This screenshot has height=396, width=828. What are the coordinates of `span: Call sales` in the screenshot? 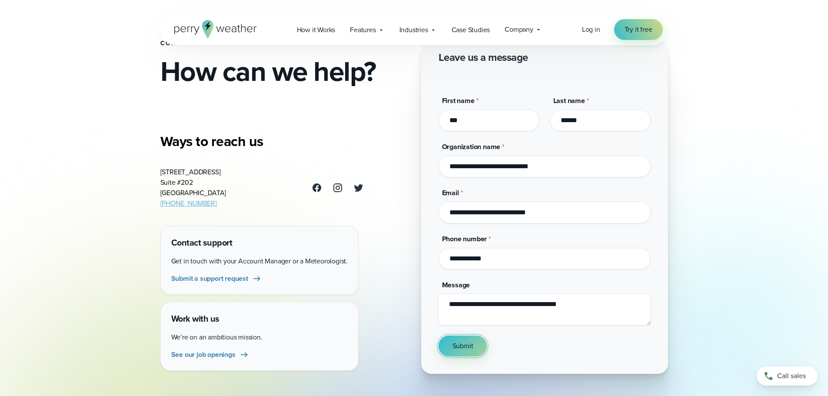 It's located at (791, 376).